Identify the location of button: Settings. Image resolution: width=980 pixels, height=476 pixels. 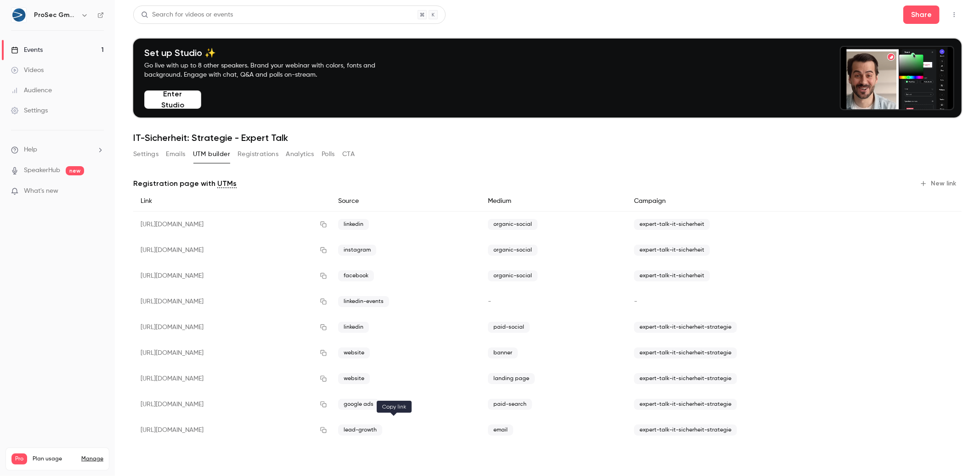
(146, 154).